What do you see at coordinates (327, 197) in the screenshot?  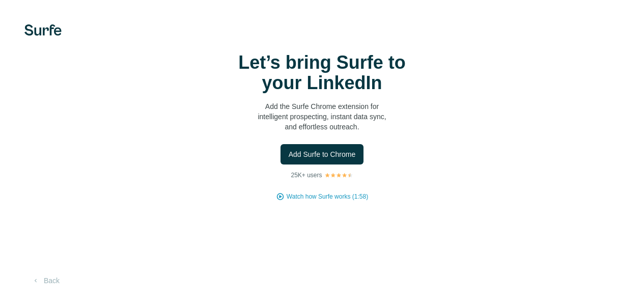 I see `button: Watch how Surfe works (1:58)` at bounding box center [327, 197].